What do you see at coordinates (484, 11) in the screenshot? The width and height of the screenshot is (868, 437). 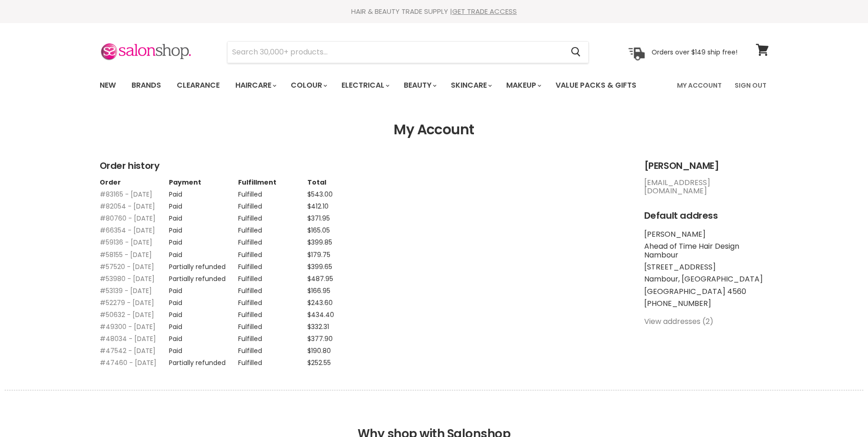 I see `a: GET TRADE ACCESS` at bounding box center [484, 11].